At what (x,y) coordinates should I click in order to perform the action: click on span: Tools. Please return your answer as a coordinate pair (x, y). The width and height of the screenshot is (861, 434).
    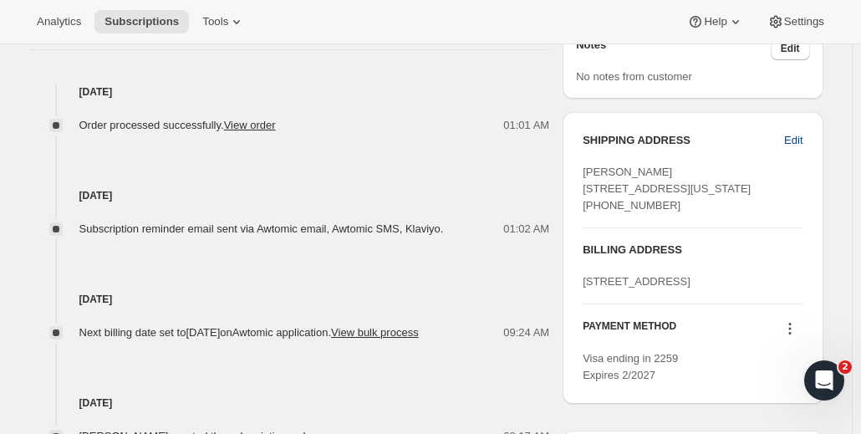
    Looking at the image, I should click on (215, 22).